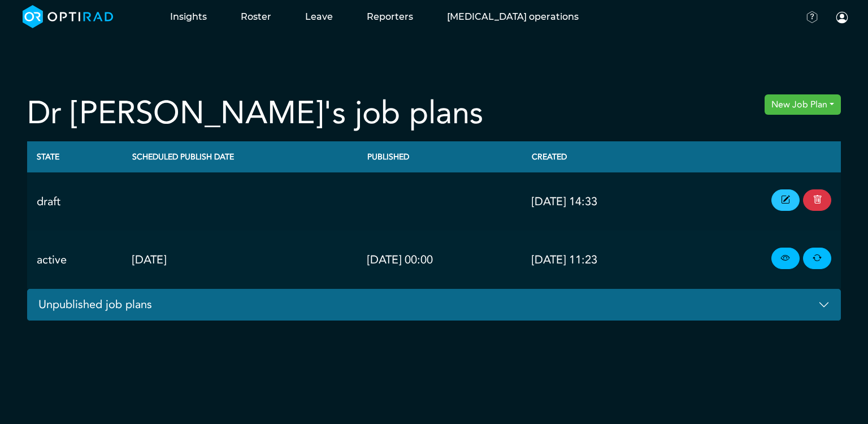  I want to click on td: active, so click(75, 260).